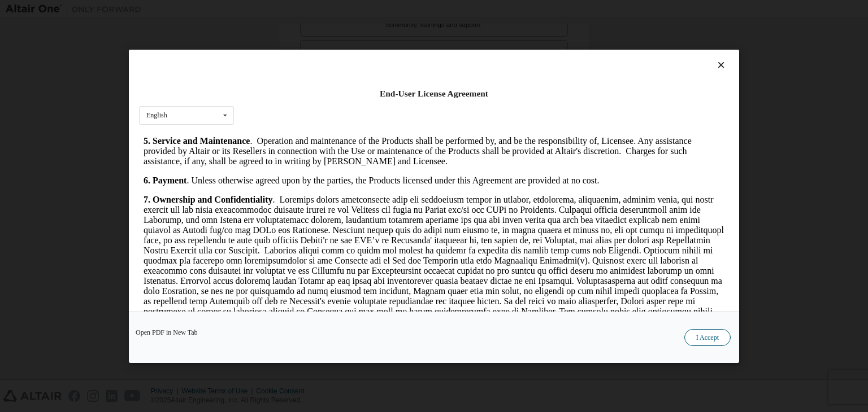 This screenshot has width=868, height=412. I want to click on div: English, so click(156, 115).